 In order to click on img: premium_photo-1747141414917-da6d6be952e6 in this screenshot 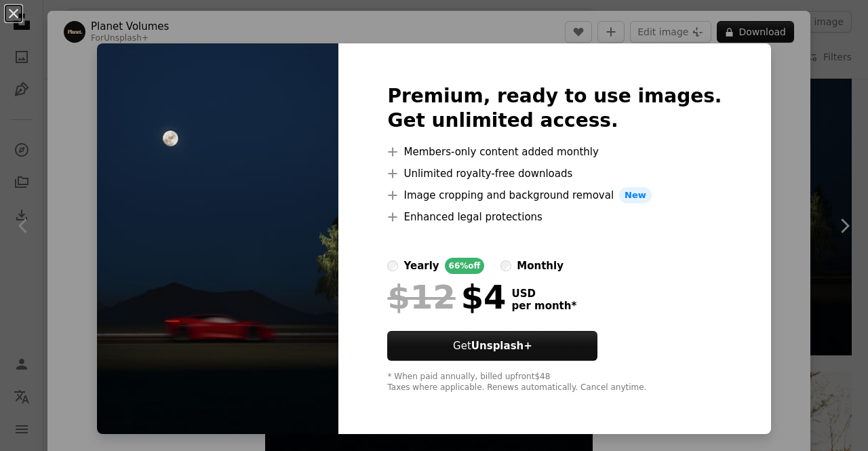, I will do `click(218, 239)`.